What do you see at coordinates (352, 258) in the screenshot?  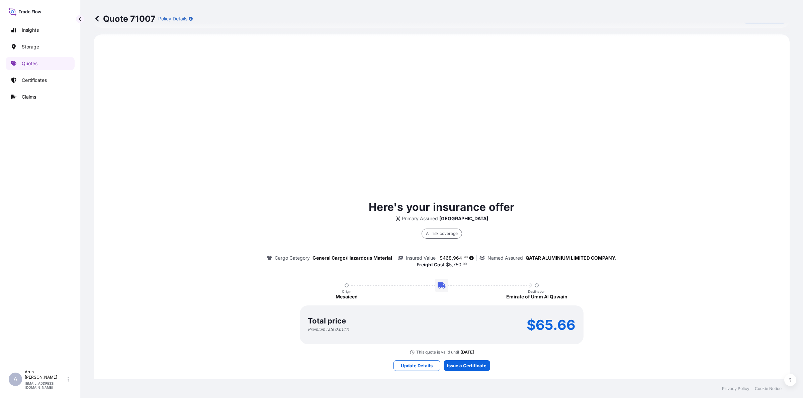 I see `p: General Cargo/Hazardous Material` at bounding box center [352, 258].